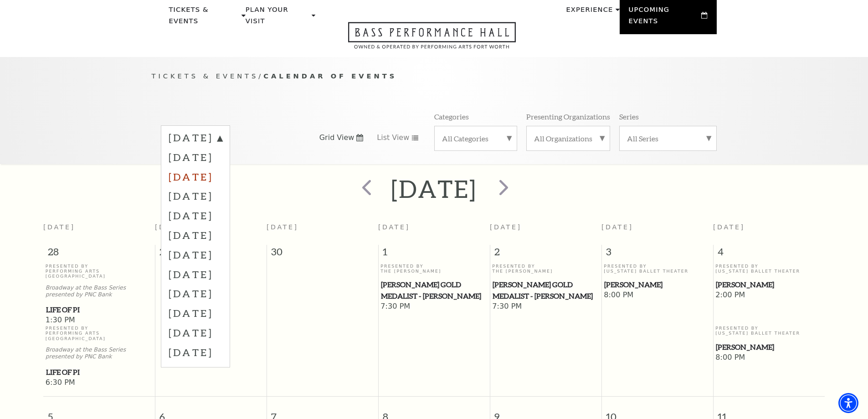  What do you see at coordinates (99, 321) in the screenshot?
I see `span: 1:30 PM` at bounding box center [99, 321].